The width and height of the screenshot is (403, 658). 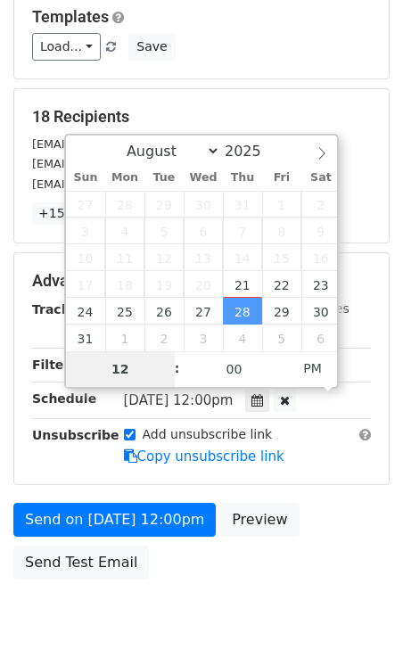 What do you see at coordinates (125, 311) in the screenshot?
I see `span: August 25, 2025` at bounding box center [125, 311].